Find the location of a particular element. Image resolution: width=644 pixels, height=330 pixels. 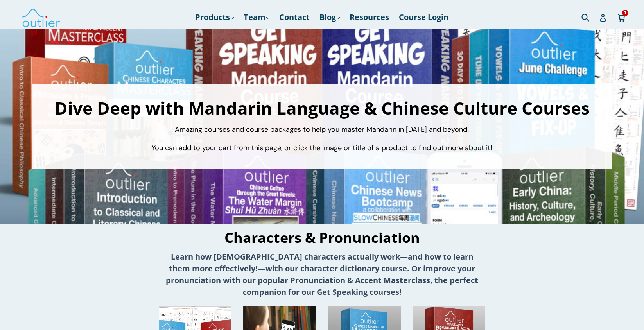

a: Contact is located at coordinates (294, 17).